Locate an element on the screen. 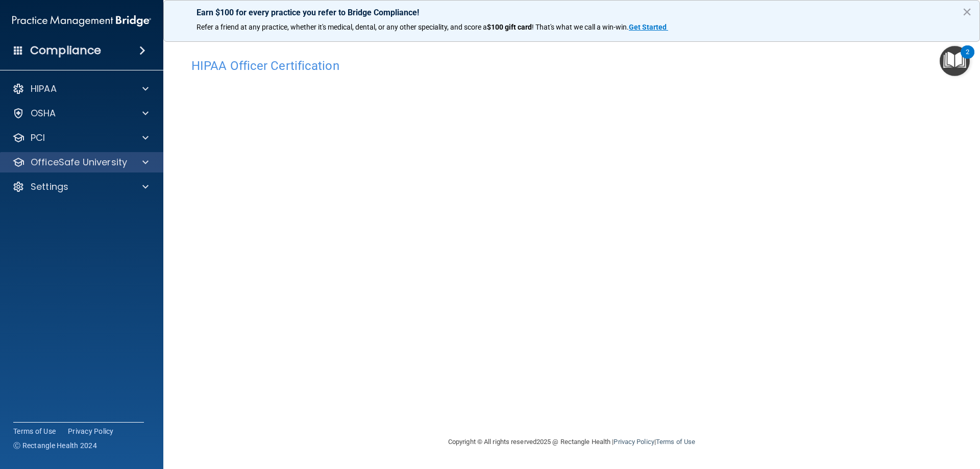 Image resolution: width=980 pixels, height=469 pixels. p: HIPAA is located at coordinates (43, 89).